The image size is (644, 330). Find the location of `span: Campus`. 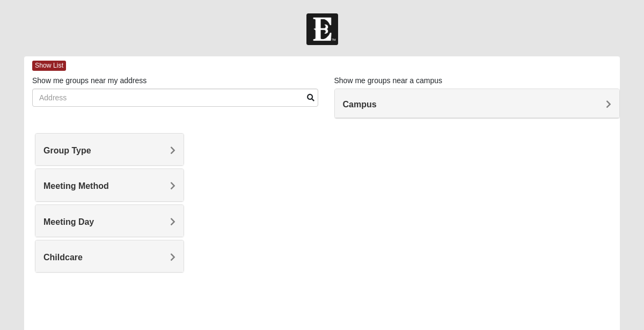

span: Campus is located at coordinates (359, 104).